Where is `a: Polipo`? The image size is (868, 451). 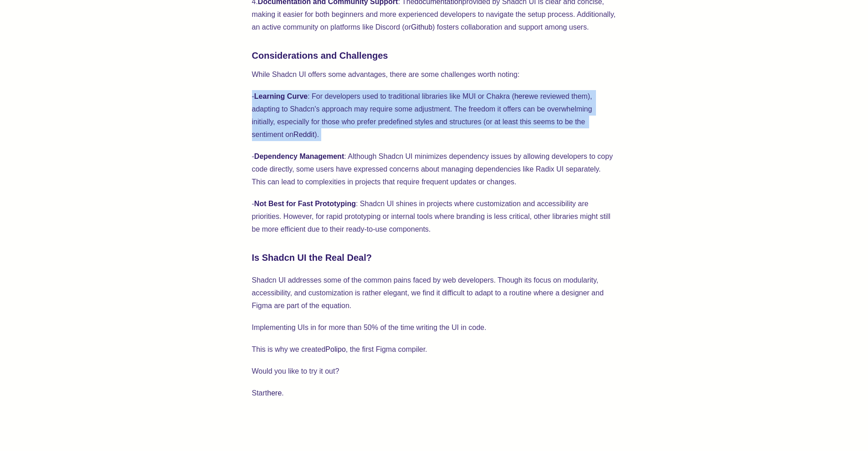 a: Polipo is located at coordinates (335, 349).